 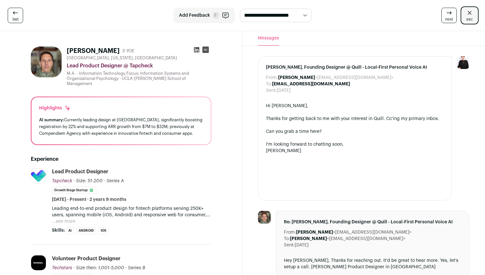 What do you see at coordinates (449, 15) in the screenshot?
I see `a: next` at bounding box center [449, 15].